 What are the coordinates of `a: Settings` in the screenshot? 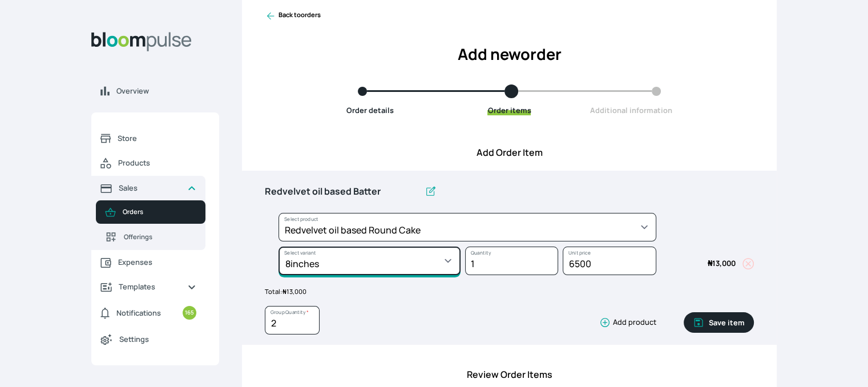 It's located at (149, 339).